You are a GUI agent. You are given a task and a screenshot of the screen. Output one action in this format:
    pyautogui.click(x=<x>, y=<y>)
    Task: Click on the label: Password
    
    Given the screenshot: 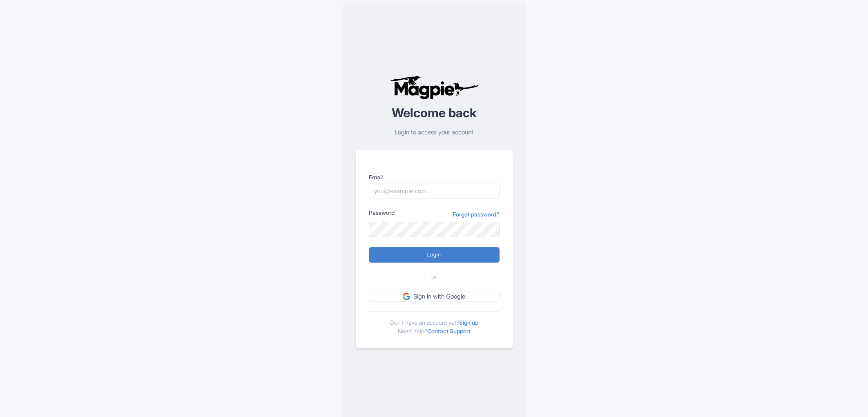 What is the action you would take?
    pyautogui.click(x=381, y=212)
    